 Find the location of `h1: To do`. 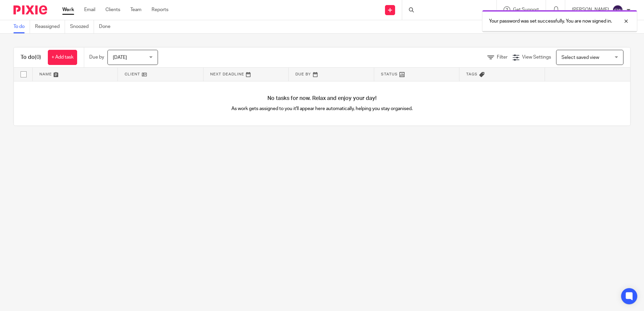

h1: To do is located at coordinates (31, 57).